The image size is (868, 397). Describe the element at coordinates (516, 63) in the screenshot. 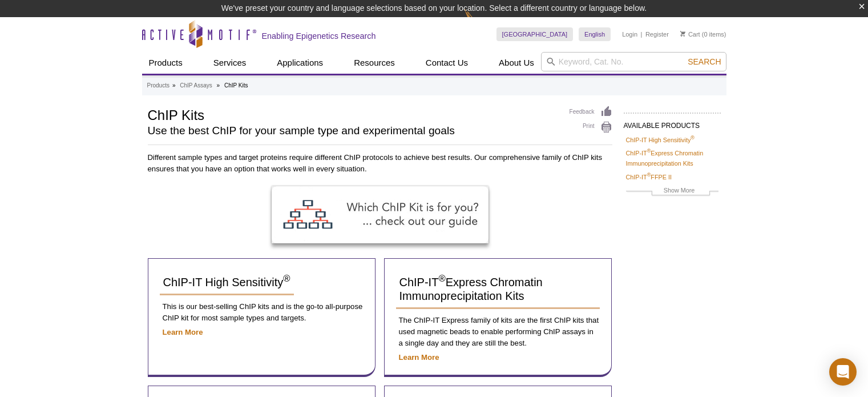

I see `a: About Us` at that location.